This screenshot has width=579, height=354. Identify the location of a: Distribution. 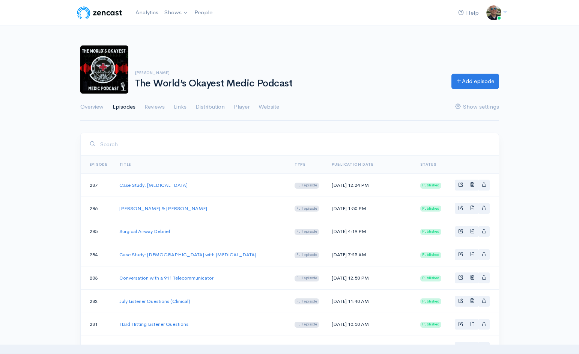
(210, 107).